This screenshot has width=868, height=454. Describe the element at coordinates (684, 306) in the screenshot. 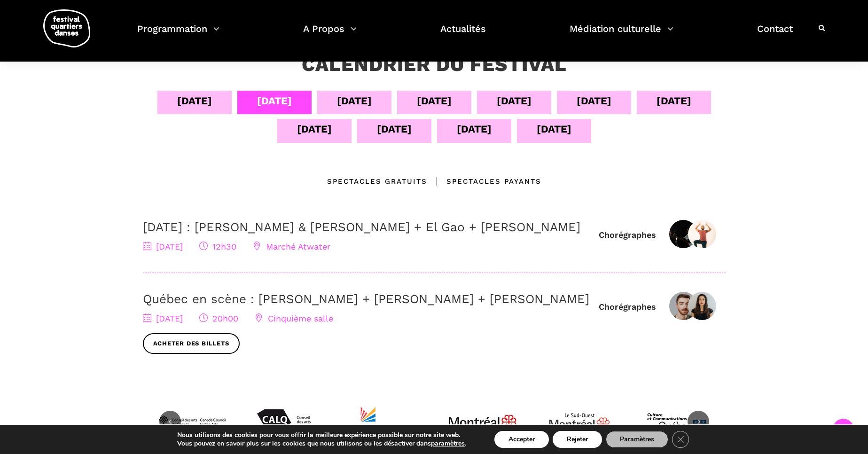

I see `img: Zachary Bastille` at that location.